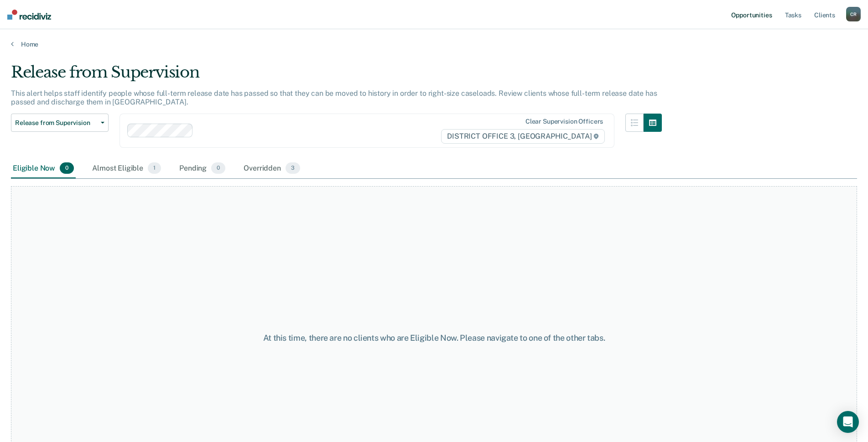  I want to click on p: This alert helps staff identify people whose full-term release date has passed so that they can b..., so click(334, 97).